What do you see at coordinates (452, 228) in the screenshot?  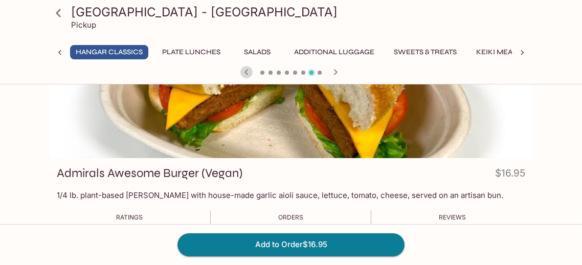 I see `p: 0` at bounding box center [452, 228].